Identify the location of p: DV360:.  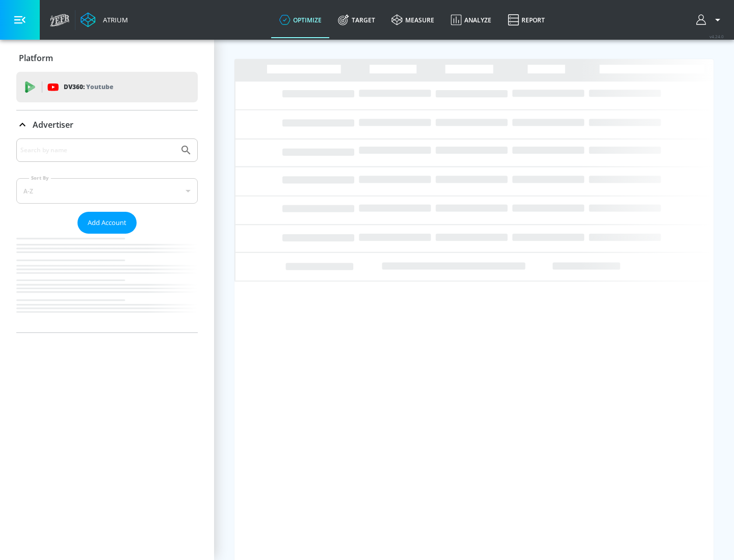
(88, 87).